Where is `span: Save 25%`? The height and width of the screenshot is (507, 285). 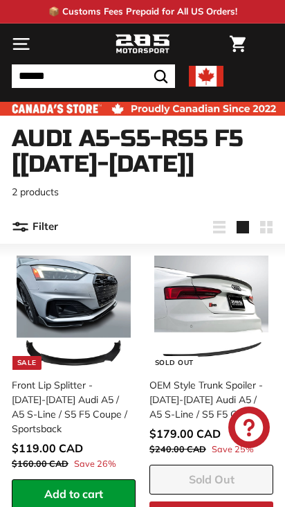
span: Save 25% is located at coordinates (233, 449).